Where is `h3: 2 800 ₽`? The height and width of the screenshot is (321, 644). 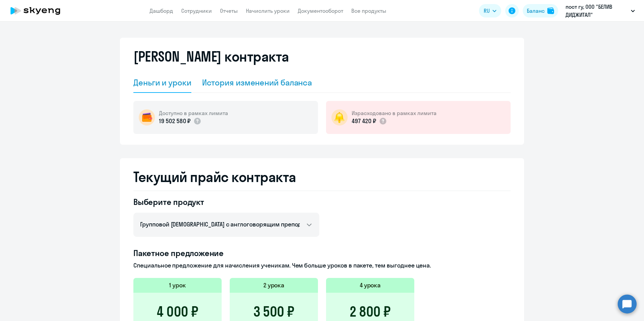
h3: 2 800 ₽ is located at coordinates (370, 312).